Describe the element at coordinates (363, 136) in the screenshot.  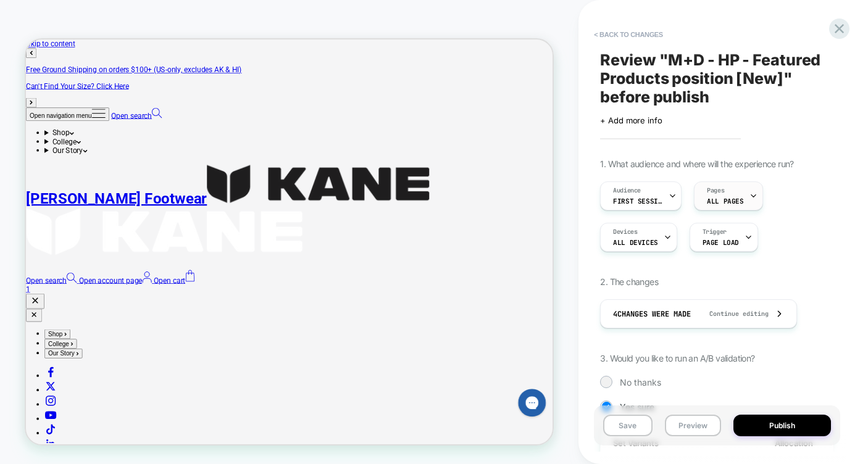
I see `summary: College` at that location.